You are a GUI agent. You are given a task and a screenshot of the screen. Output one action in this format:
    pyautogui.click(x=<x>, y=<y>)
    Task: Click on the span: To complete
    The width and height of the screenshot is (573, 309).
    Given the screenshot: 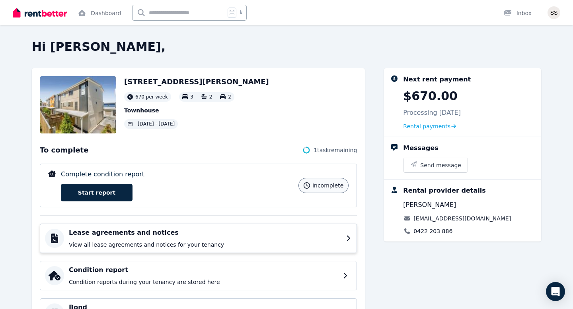 What is the action you would take?
    pyautogui.click(x=64, y=150)
    